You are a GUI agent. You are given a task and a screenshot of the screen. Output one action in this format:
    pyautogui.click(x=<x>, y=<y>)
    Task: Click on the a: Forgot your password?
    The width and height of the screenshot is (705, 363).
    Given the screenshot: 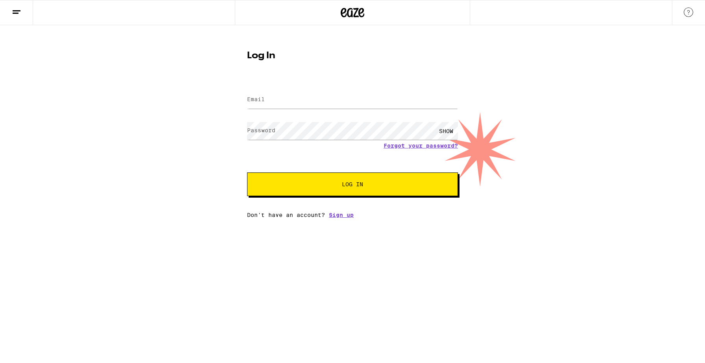 What is the action you would take?
    pyautogui.click(x=421, y=146)
    